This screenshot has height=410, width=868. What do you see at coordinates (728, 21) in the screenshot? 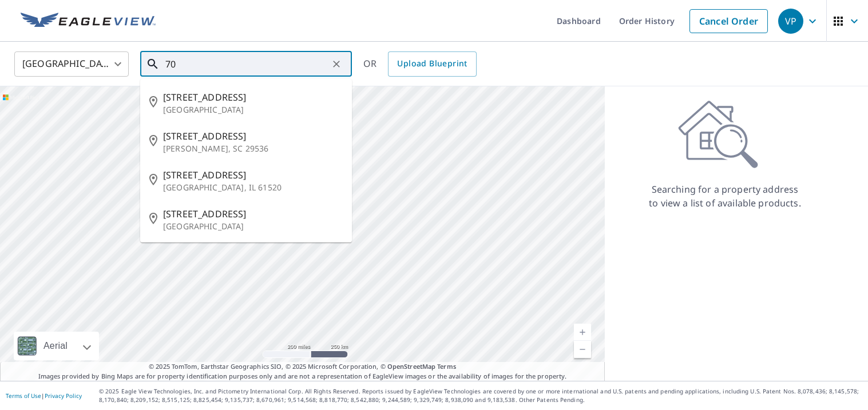
I see `a: Cancel Order` at bounding box center [728, 21].